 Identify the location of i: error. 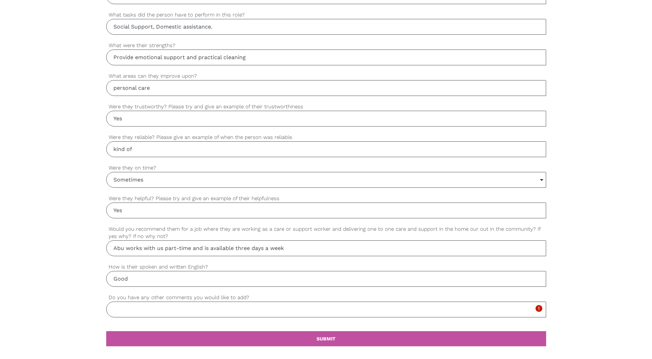
(539, 308).